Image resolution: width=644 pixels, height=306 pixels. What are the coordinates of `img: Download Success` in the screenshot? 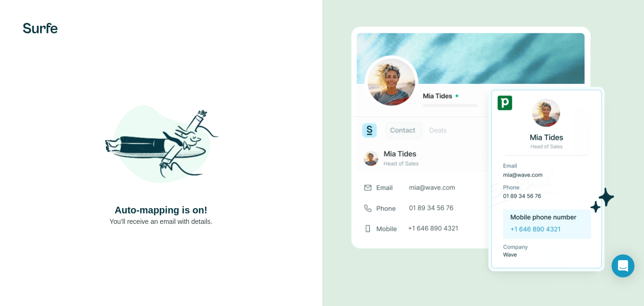 It's located at (483, 157).